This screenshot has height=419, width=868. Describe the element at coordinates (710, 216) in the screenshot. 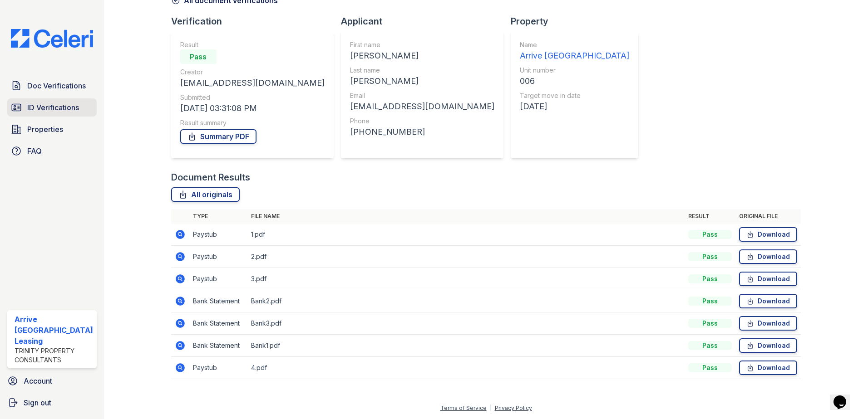

I see `th: Result` at that location.